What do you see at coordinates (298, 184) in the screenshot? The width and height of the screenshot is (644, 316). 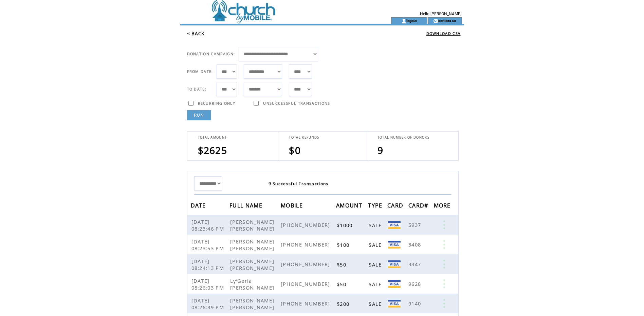 I see `span: 9 Successful Transactions` at bounding box center [298, 184].